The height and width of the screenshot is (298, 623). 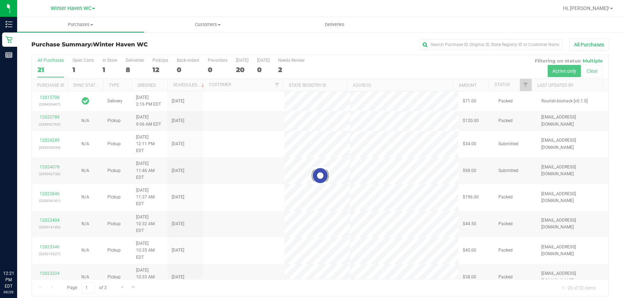 What do you see at coordinates (127, 45) in the screenshot?
I see `h3: Purchase Summary:` at bounding box center [127, 45].